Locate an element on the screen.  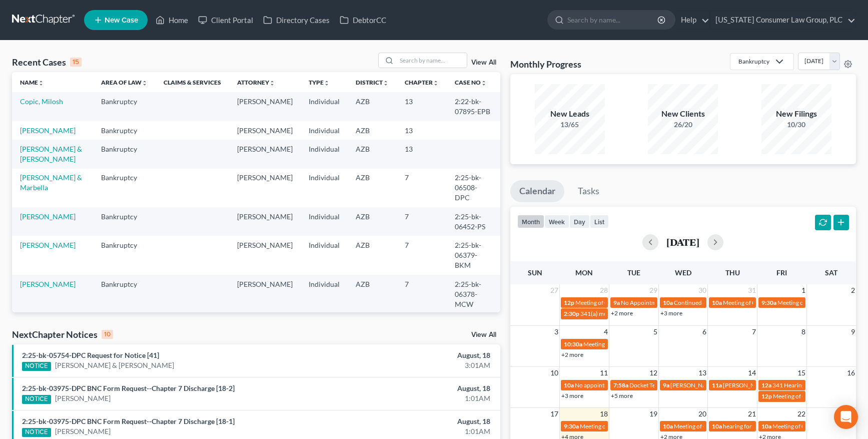
span: Tue is located at coordinates (634, 273).